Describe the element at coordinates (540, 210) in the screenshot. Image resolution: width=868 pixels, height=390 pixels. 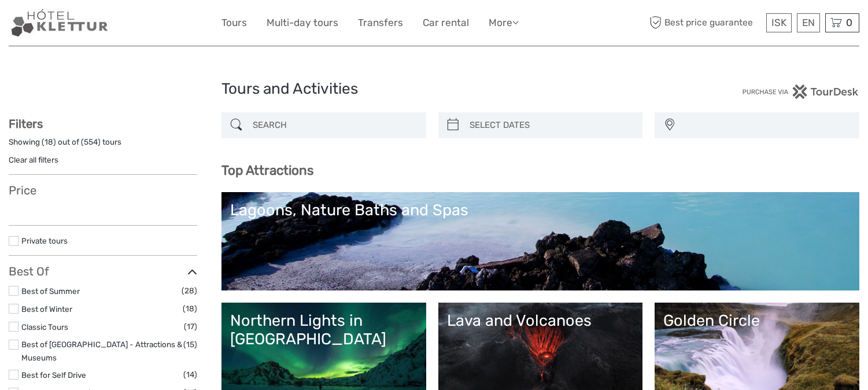
I see `div: Lagoons, Nature Baths and Spas` at that location.